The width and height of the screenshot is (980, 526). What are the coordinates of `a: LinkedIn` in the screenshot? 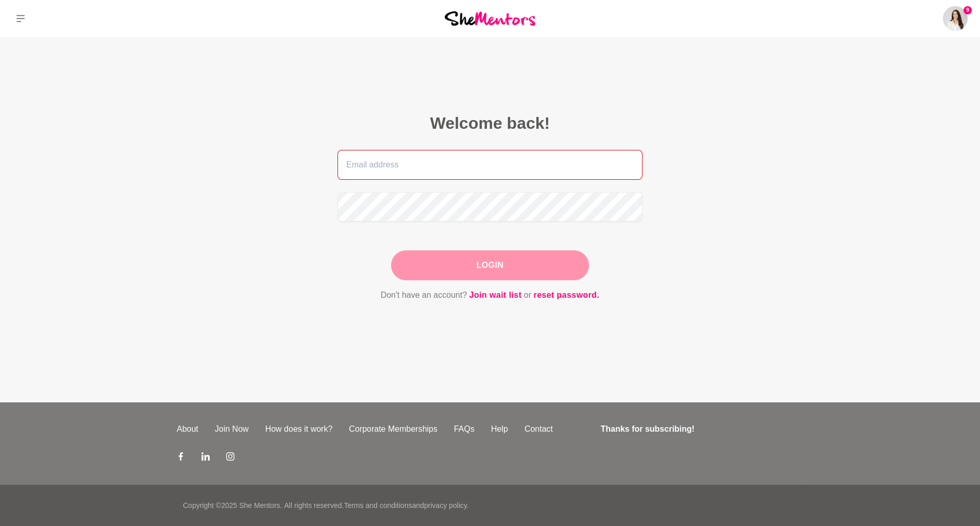 It's located at (206, 458).